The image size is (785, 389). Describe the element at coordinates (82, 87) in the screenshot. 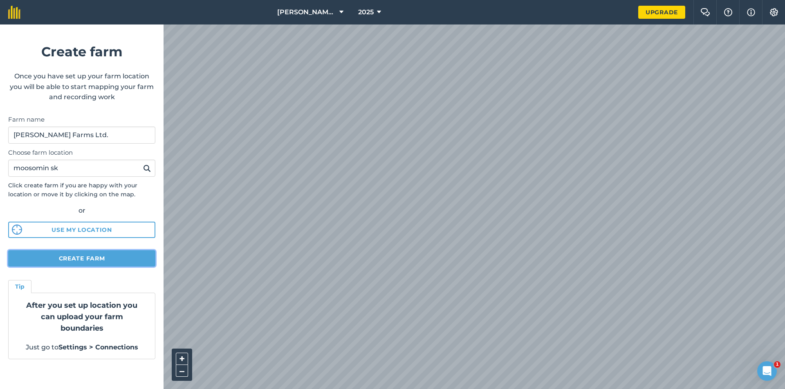

I see `p: Once you have set up your farm location you will be able to start mapping your farm and recording...` at that location.